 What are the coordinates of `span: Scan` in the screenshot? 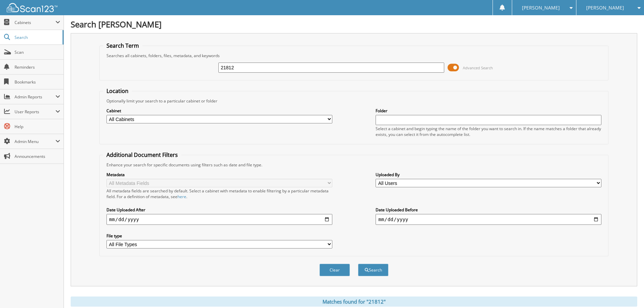 It's located at (37, 52).